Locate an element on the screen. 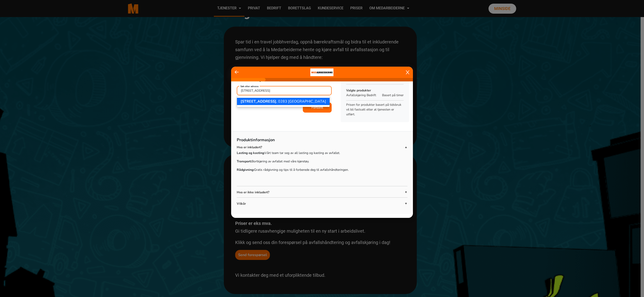 The height and width of the screenshot is (297, 644). b: Valgte produkter is located at coordinates (359, 90).